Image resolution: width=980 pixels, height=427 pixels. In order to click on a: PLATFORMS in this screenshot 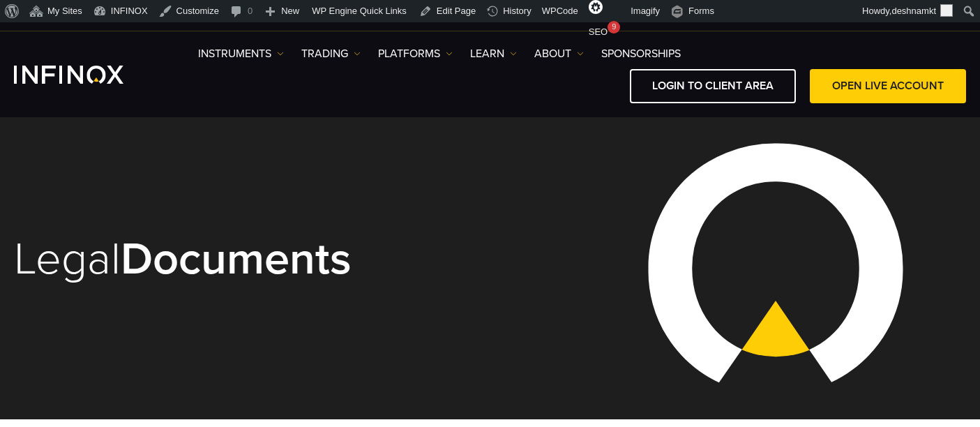, I will do `click(415, 54)`.